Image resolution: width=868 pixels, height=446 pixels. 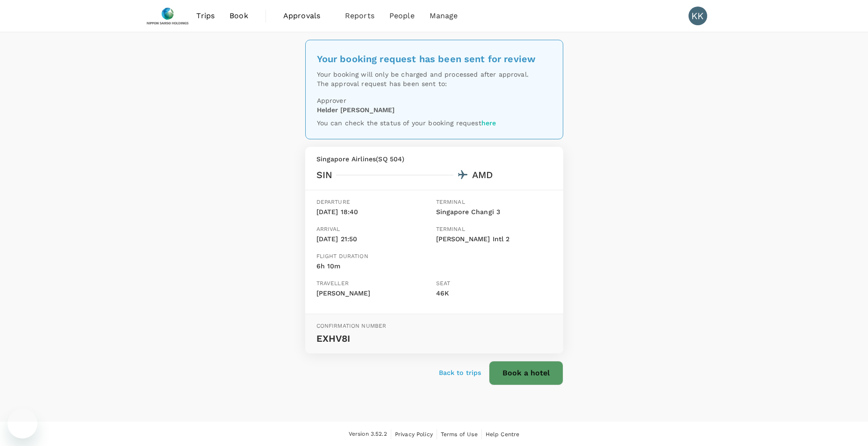 What do you see at coordinates (414, 434) in the screenshot?
I see `span: Privacy Policy` at bounding box center [414, 434].